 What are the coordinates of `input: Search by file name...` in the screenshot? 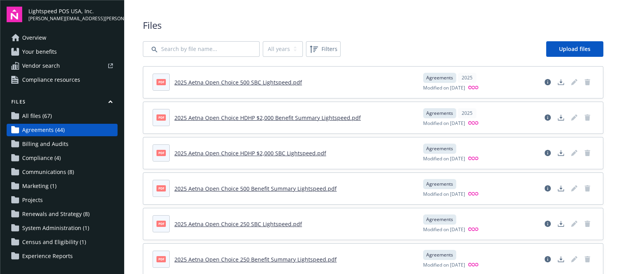 It's located at (201, 49).